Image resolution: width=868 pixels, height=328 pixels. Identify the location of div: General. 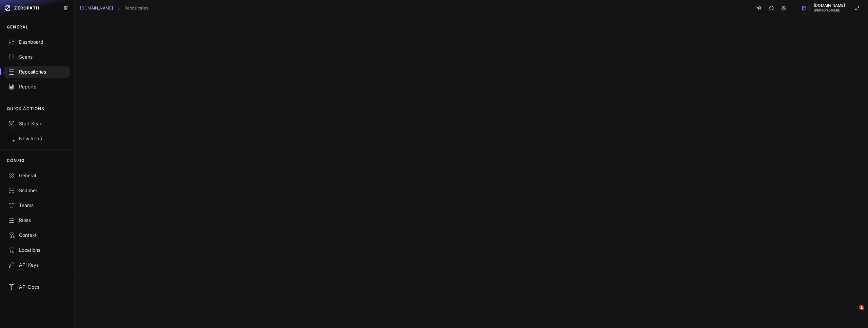
(37, 175).